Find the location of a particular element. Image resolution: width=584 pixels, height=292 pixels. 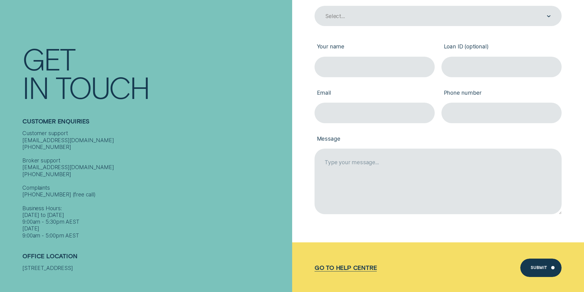

h2: Customer Enquiries is located at coordinates (156, 124).